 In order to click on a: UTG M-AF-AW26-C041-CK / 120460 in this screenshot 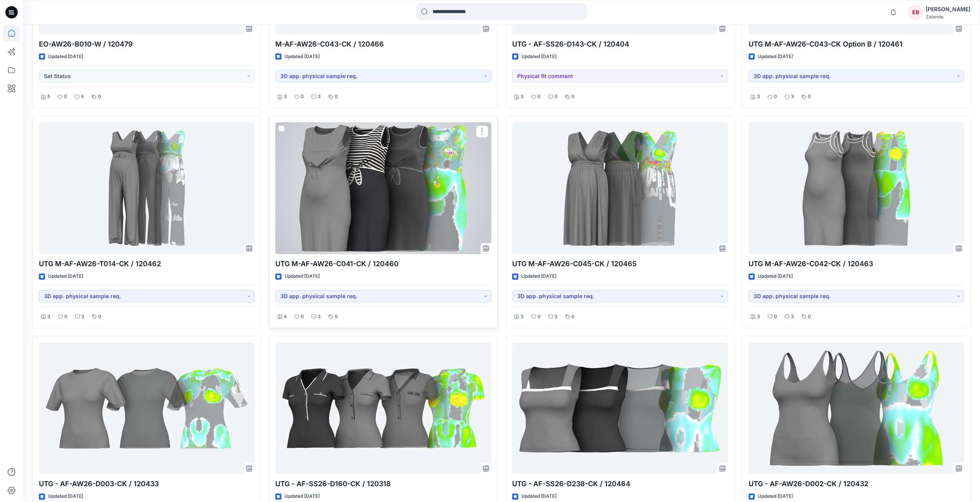, I will do `click(383, 188)`.